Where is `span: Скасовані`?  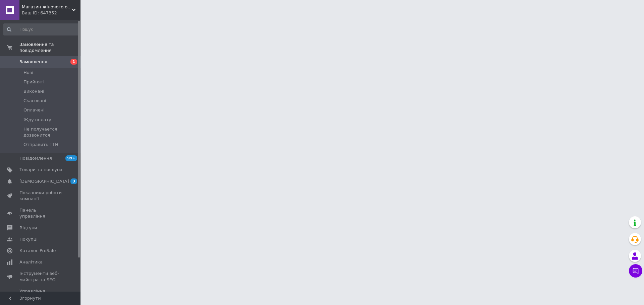
span: Скасовані is located at coordinates (35, 101).